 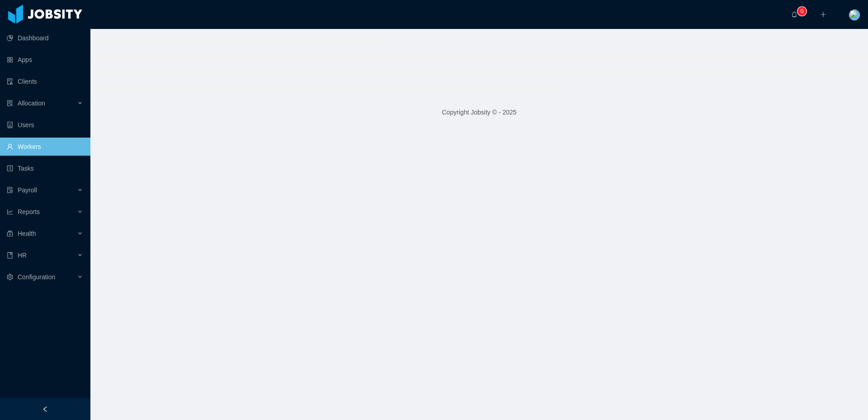 I want to click on span: HR, so click(x=22, y=256).